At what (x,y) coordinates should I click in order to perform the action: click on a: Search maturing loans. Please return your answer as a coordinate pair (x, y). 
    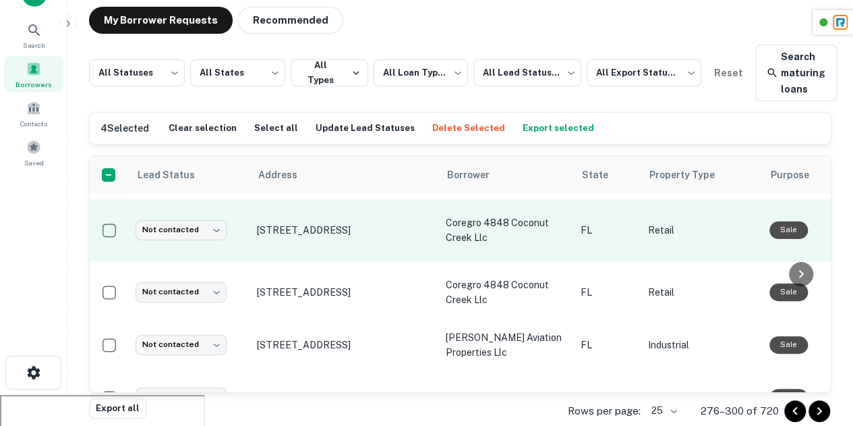
    Looking at the image, I should click on (796, 73).